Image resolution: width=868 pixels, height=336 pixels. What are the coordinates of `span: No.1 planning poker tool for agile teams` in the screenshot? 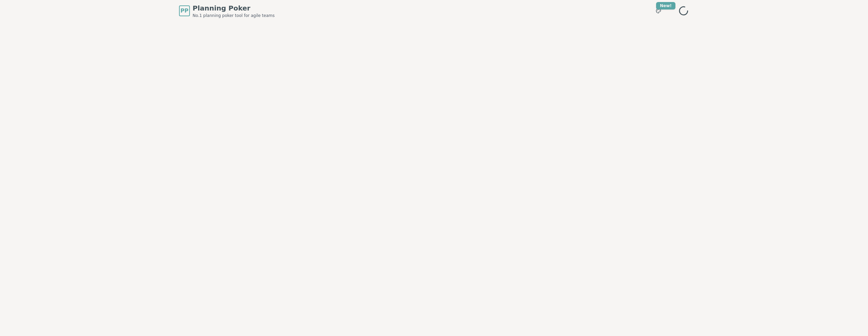 It's located at (233, 16).